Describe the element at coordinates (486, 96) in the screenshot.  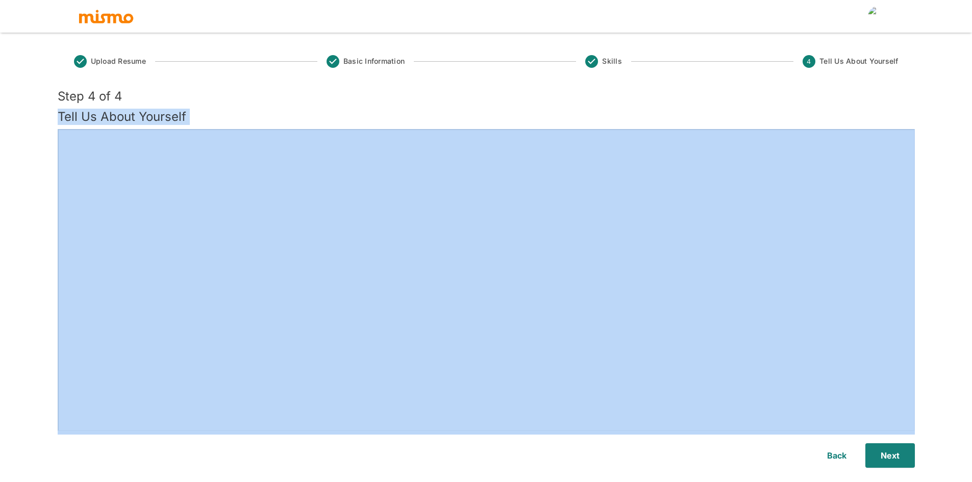
I see `h5: Step 4 of 4` at that location.